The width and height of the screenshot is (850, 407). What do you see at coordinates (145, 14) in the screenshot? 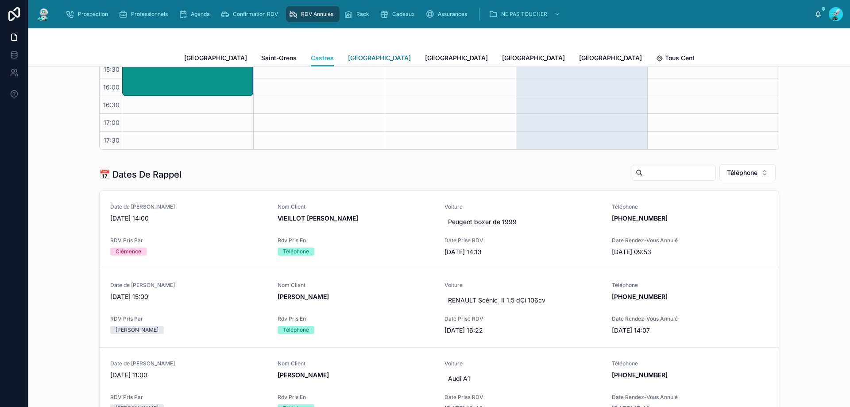
I see `a: Professionnels` at bounding box center [145, 14].